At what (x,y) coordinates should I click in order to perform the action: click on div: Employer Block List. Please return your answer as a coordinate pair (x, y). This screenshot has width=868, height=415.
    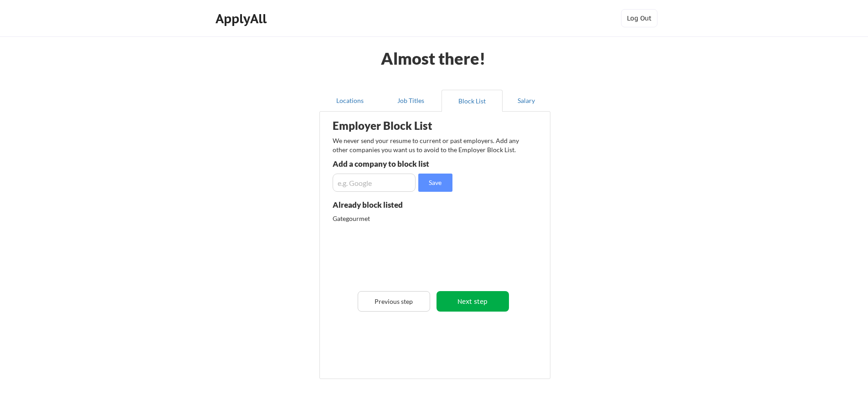
    Looking at the image, I should click on (404, 126).